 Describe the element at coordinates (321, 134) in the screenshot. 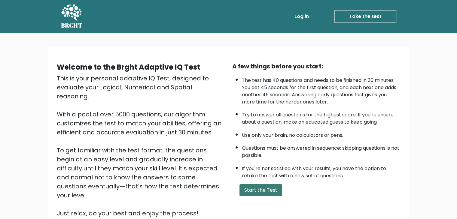

I see `li: Use only your brain, no calculators or pens.` at that location.